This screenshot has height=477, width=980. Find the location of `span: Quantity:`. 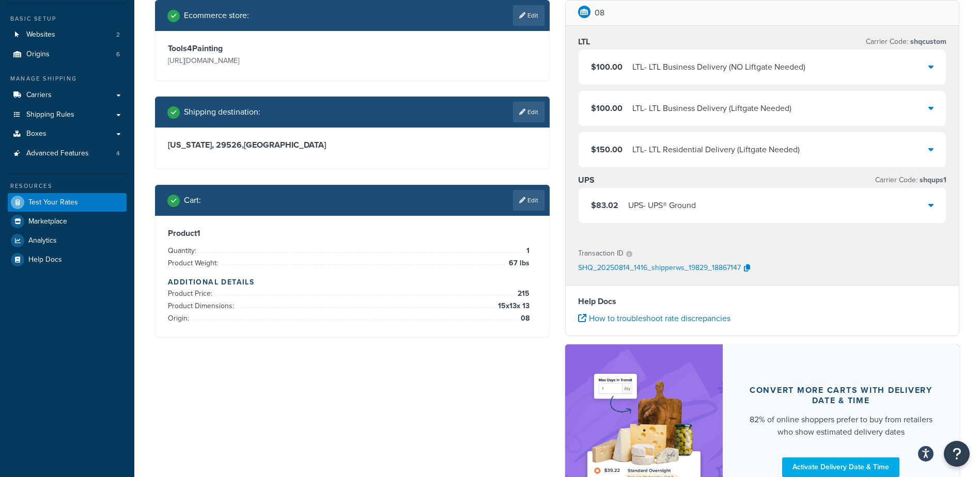

span: Quantity: is located at coordinates (183, 251).